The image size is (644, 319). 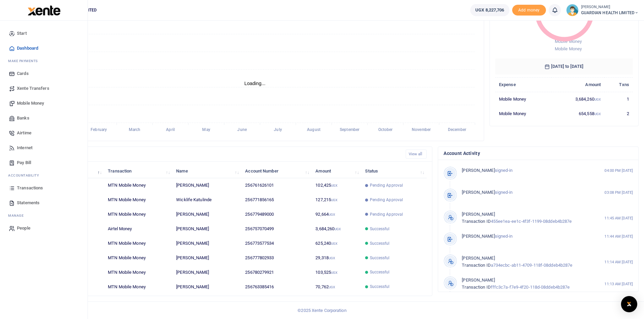 What do you see at coordinates (619, 99) in the screenshot?
I see `td: 1` at bounding box center [619, 99].